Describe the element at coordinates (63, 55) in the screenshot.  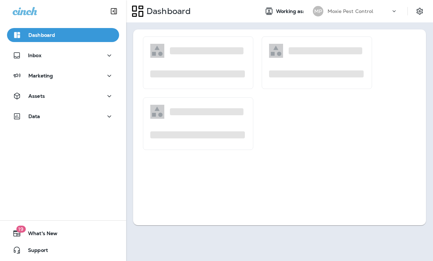
I see `button: Inbox` at that location.